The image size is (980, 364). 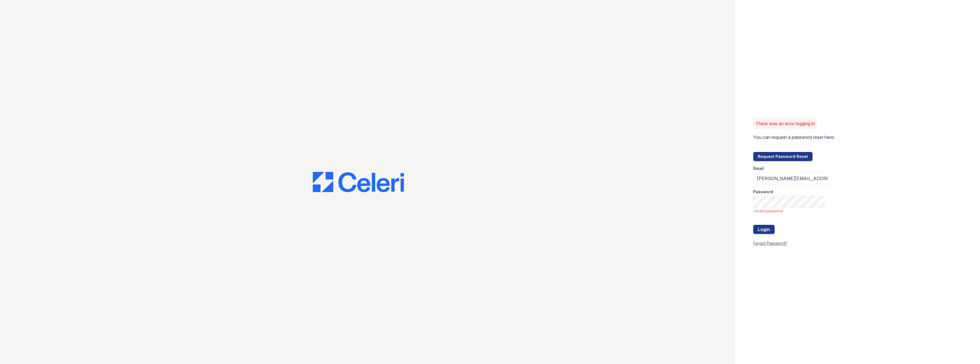 I want to click on a: Forgot Password?, so click(x=770, y=243).